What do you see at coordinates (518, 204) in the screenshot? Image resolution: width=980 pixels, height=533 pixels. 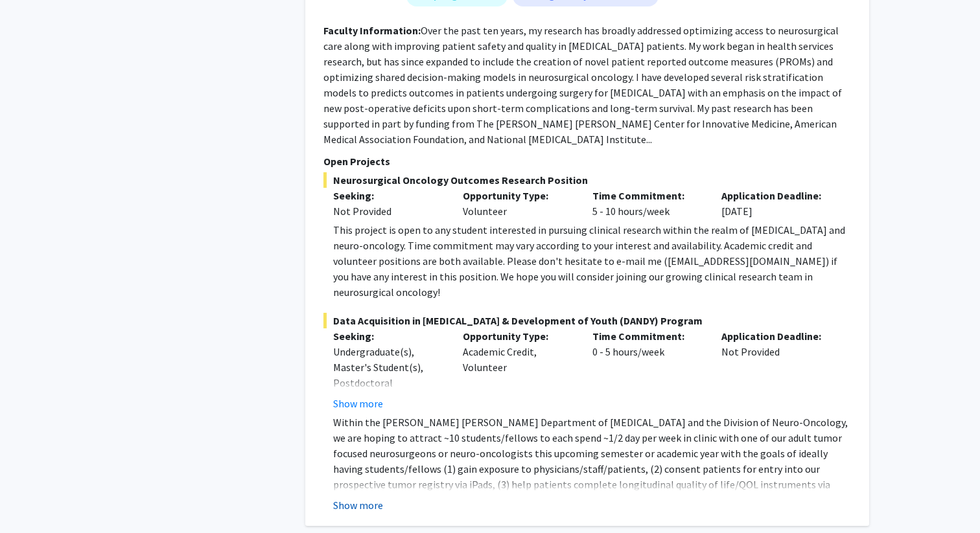 I see `div: Volunteer` at bounding box center [518, 204].